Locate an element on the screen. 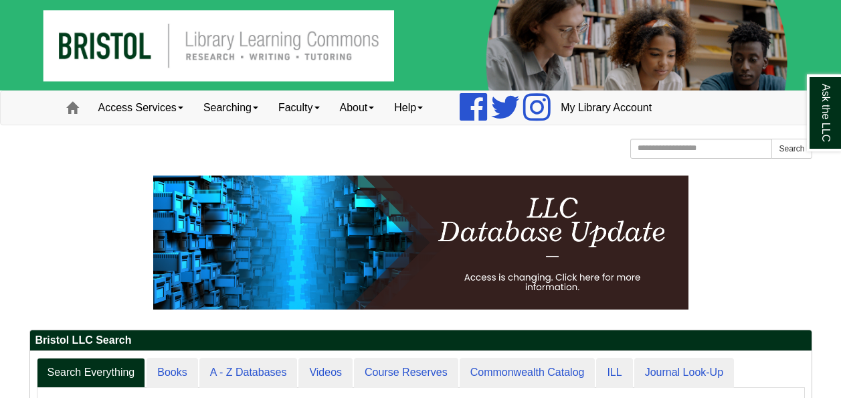 The width and height of the screenshot is (841, 398). a: My Library Account is located at coordinates (606, 108).